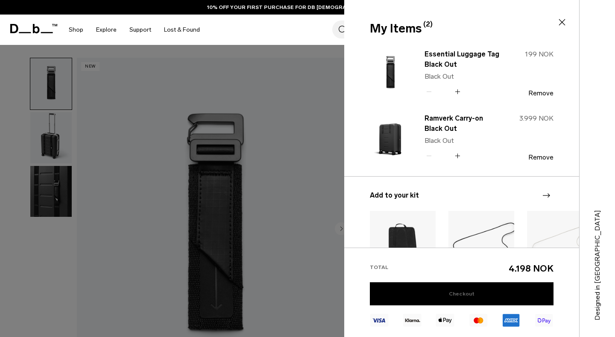  I want to click on div: My Items, so click(461, 29).